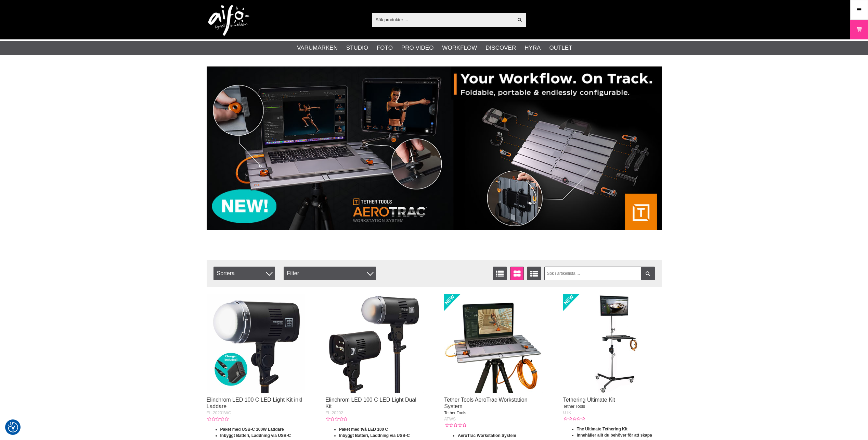 The height and width of the screenshot is (440, 868). Describe the element at coordinates (374, 343) in the screenshot. I see `img: Elinchrom LED 100 C LED Light Dual Kit` at that location.